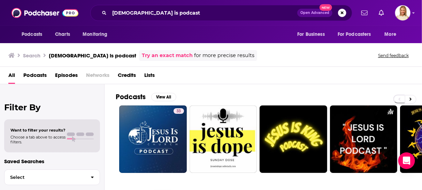  I want to click on p: Saved Searches, so click(52, 161).